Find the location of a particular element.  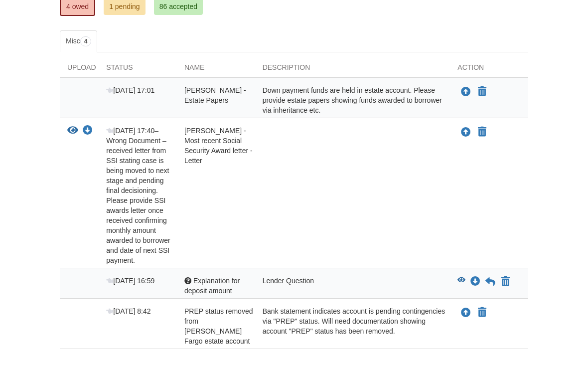

button: Upload David Stephens - Most recent Social Security Award letter - Letter is located at coordinates (466, 132).